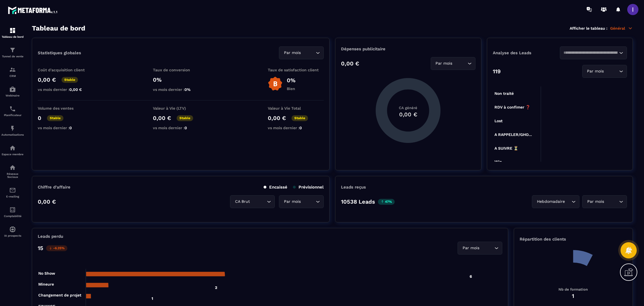 The width and height of the screenshot is (644, 306). Describe the element at coordinates (353, 187) in the screenshot. I see `p: Leads reçus` at that location.